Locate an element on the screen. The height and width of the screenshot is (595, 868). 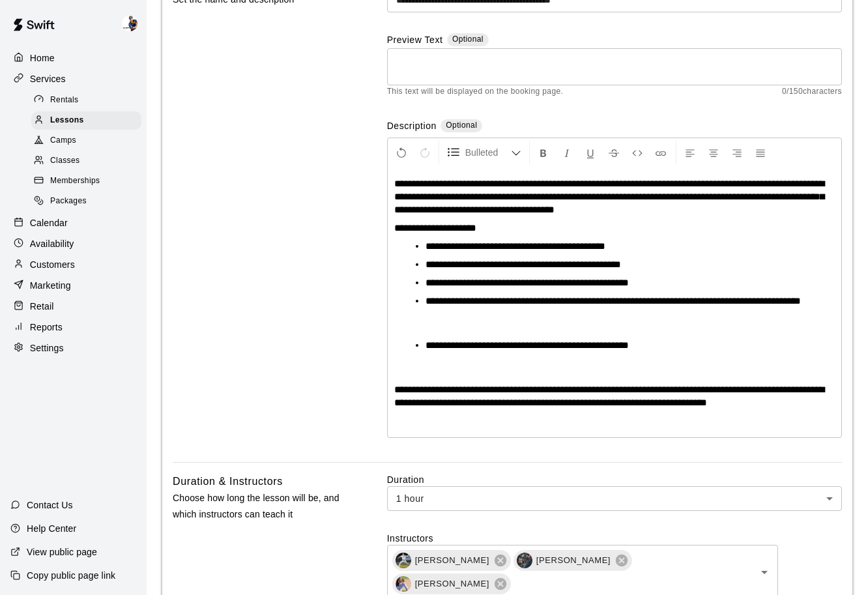
div: 1 hour is located at coordinates (615, 498).